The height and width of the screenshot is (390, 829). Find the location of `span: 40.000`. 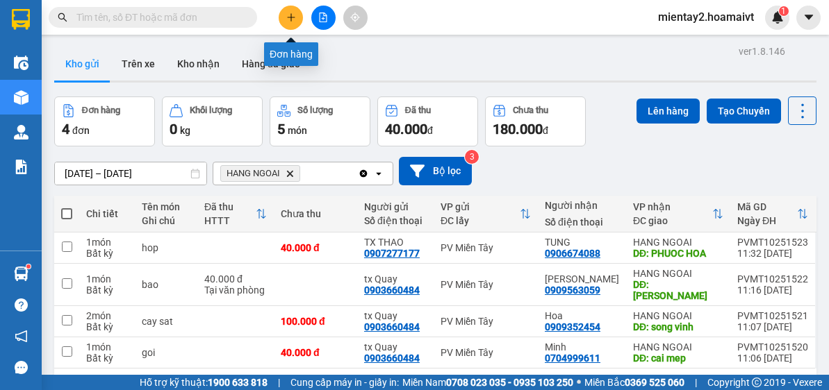

span: 40.000 is located at coordinates (406, 129).